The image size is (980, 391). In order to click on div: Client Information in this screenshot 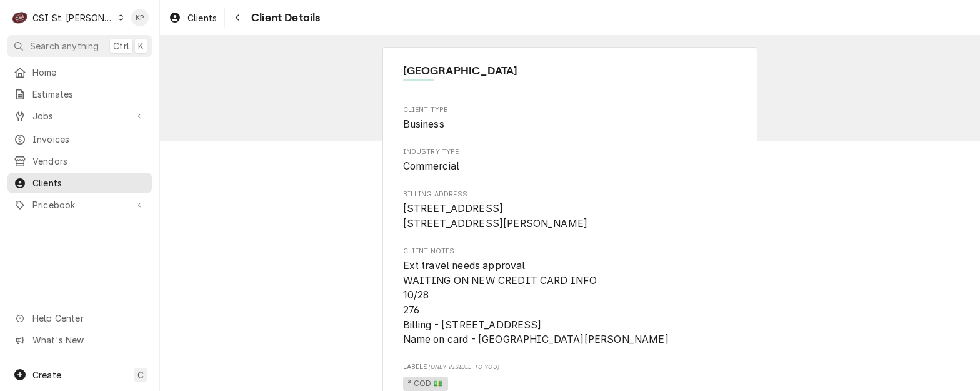, I will do `click(570, 76)`.